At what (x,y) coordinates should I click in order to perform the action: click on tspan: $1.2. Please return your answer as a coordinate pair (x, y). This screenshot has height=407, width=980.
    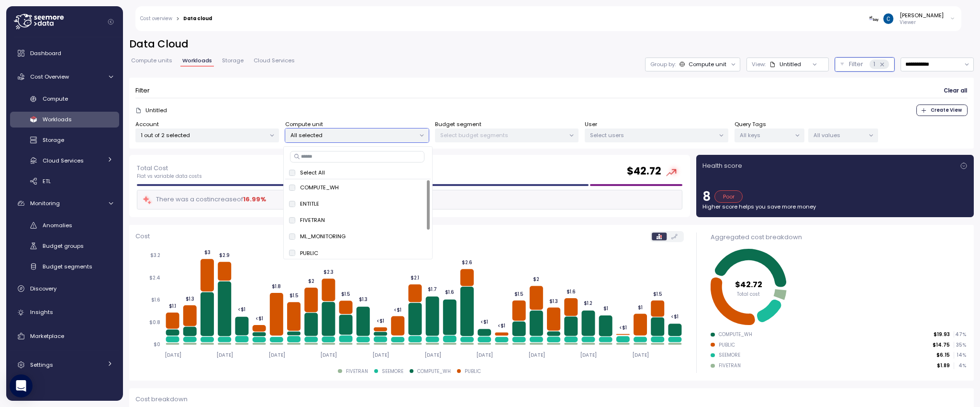
    Looking at the image, I should click on (589, 303).